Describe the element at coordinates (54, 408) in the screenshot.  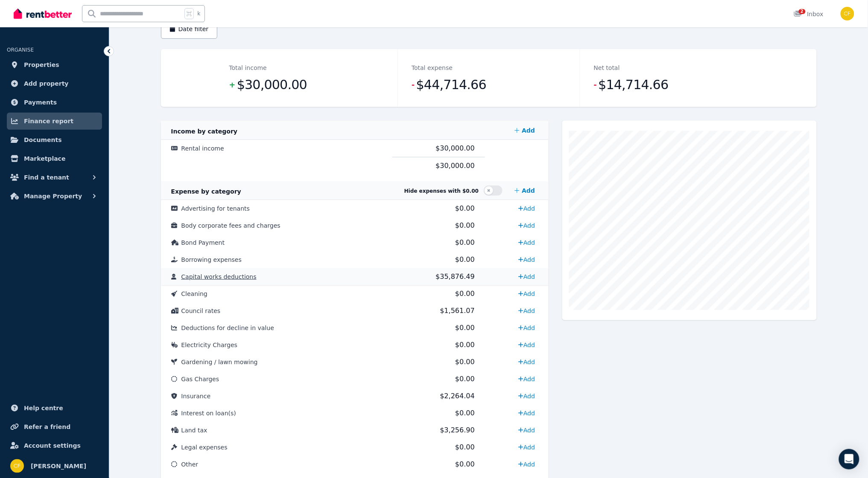
I see `a: Help centre` at that location.